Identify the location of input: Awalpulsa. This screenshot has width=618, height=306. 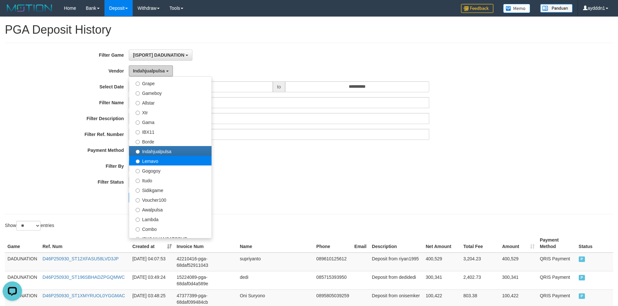
(137, 210).